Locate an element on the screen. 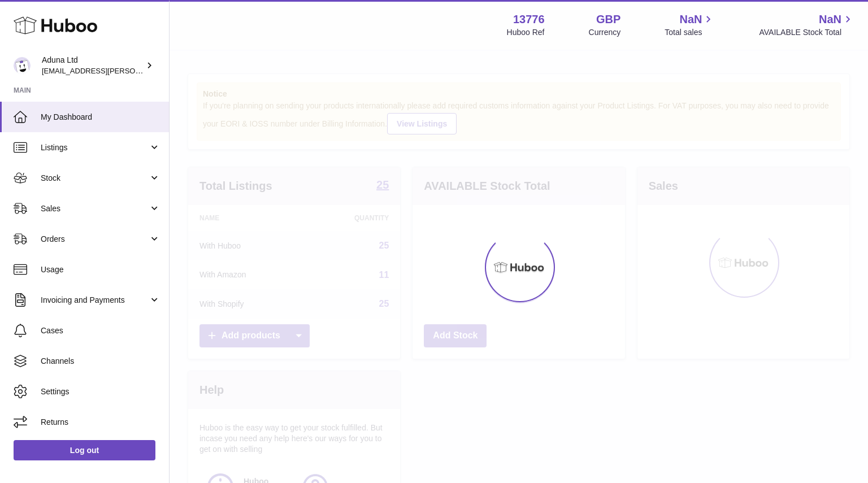 Image resolution: width=868 pixels, height=483 pixels. span: Invoicing and Payments is located at coordinates (94, 300).